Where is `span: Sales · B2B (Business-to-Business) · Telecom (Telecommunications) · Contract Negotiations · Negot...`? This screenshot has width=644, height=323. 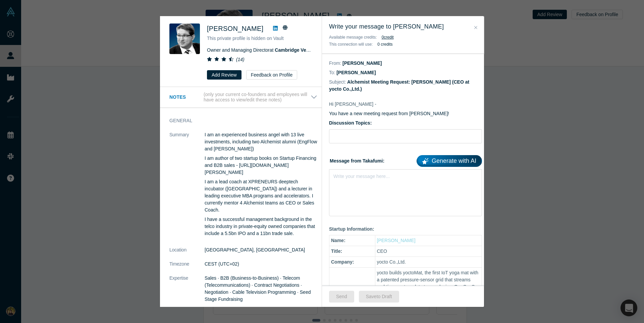
span: Sales · B2B (Business-to-Business) · Telecom (Telecommunications) · Contract Negotiations · Negot... is located at coordinates (257, 288).